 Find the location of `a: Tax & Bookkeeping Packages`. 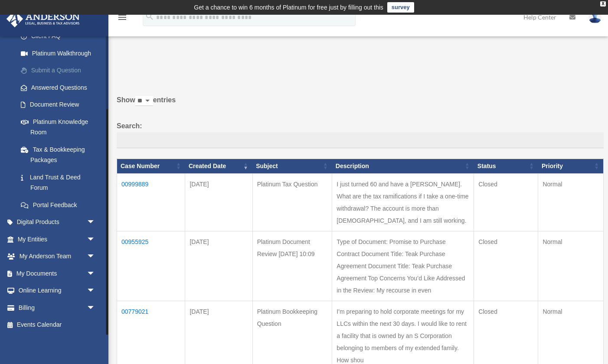

a: Tax & Bookkeeping Packages is located at coordinates (60, 155).